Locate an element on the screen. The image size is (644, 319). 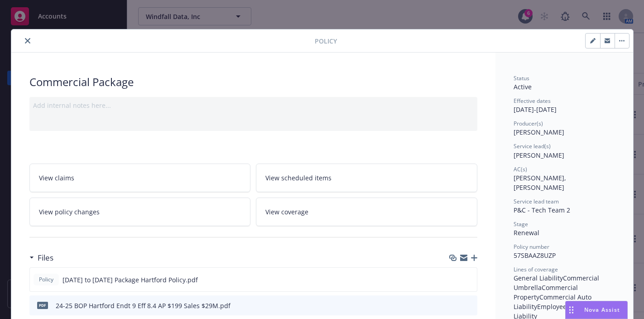
a: View claims is located at coordinates (140, 177).